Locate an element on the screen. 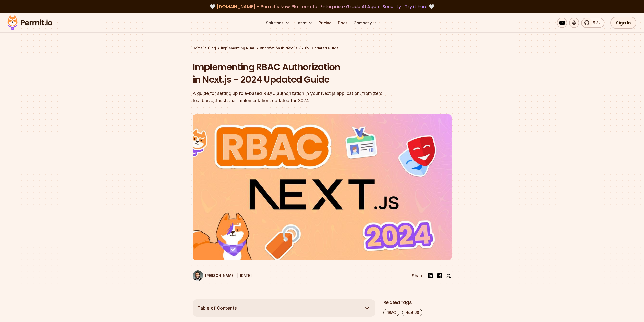 The height and width of the screenshot is (322, 644). a: Pricing is located at coordinates (325, 23).